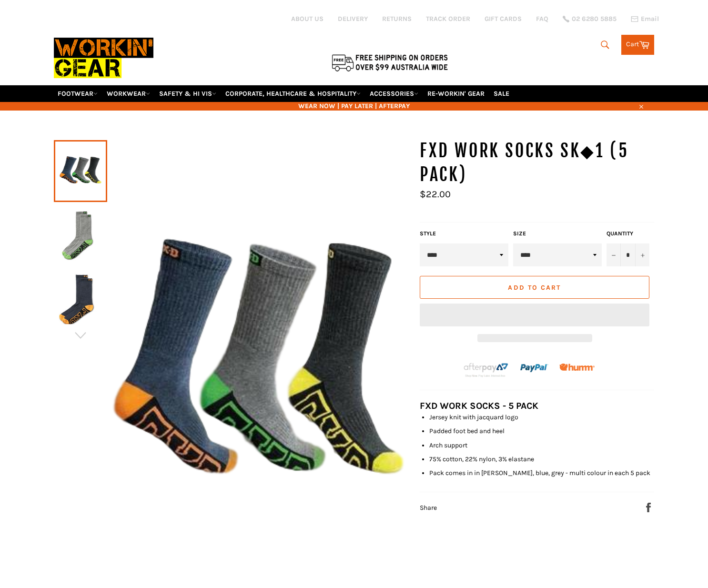 The width and height of the screenshot is (708, 588). What do you see at coordinates (542, 459) in the screenshot?
I see `li: 75% cotton, 22% nylon, 3% elastane` at bounding box center [542, 459].